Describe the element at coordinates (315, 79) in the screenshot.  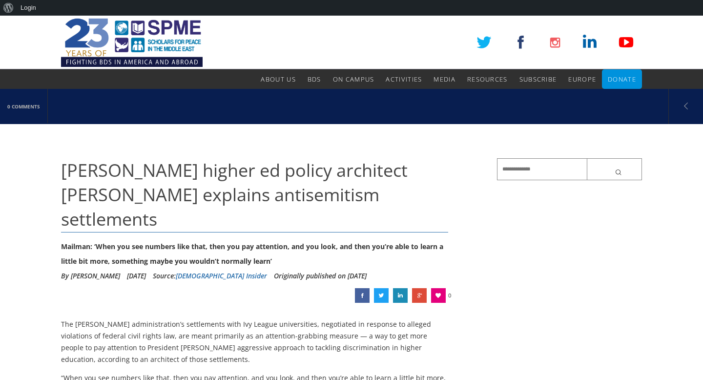
I see `a: BDS` at that location.